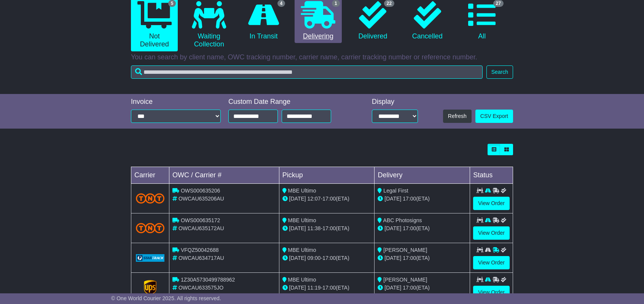 Image resolution: width=644 pixels, height=304 pixels. What do you see at coordinates (202, 199) in the screenshot?
I see `span: OWCAU635206AU` at bounding box center [202, 199].